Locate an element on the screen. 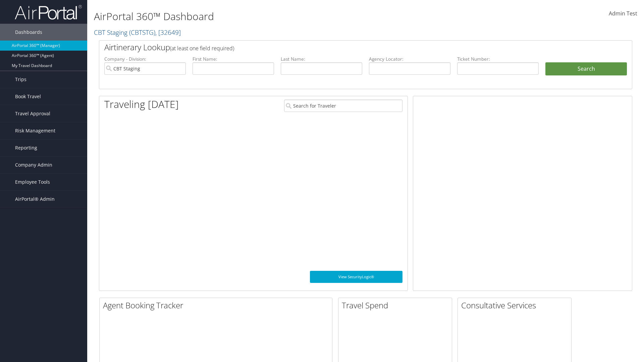 This screenshot has width=644, height=362. a: CBT Staging is located at coordinates (137, 32).